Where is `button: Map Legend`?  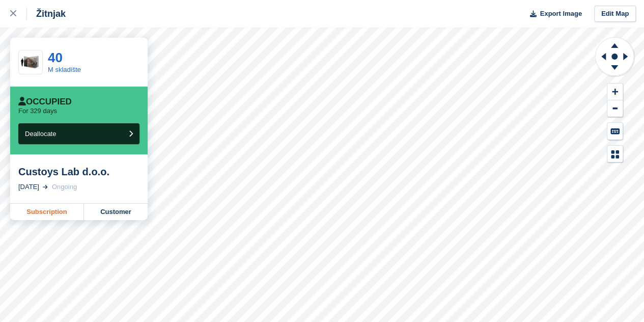 button: Map Legend is located at coordinates (615, 154).